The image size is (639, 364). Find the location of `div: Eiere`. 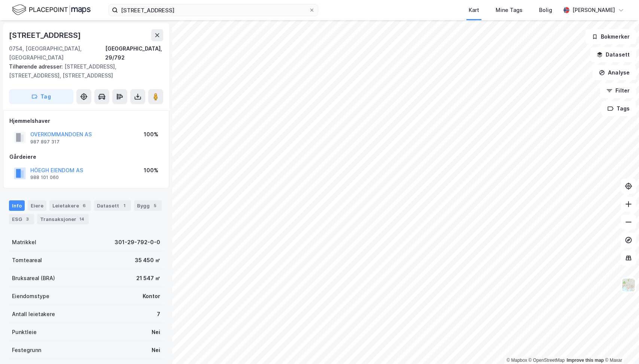

div: Eiere is located at coordinates (37, 206).